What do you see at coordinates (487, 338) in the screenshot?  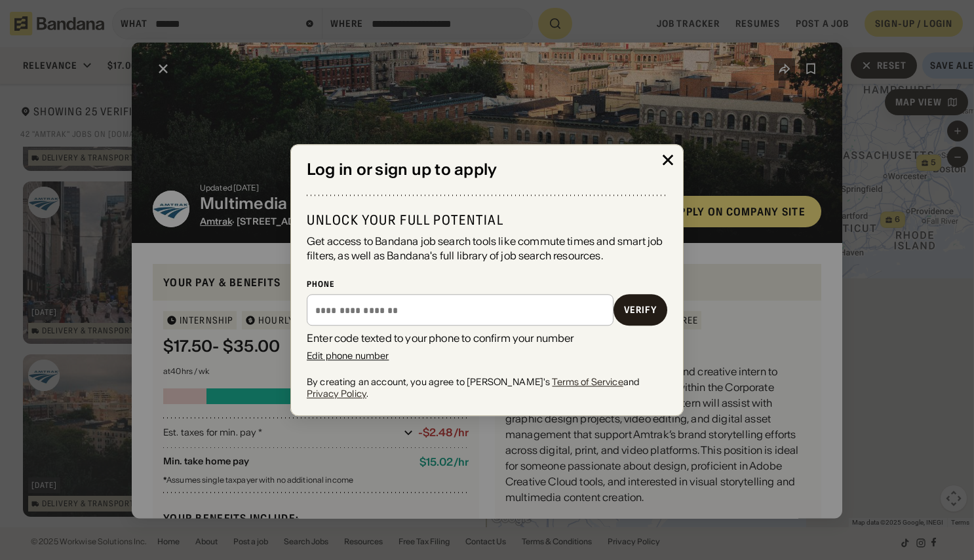 I see `div: Enter code texted to your phone to confirm your number` at bounding box center [487, 338].